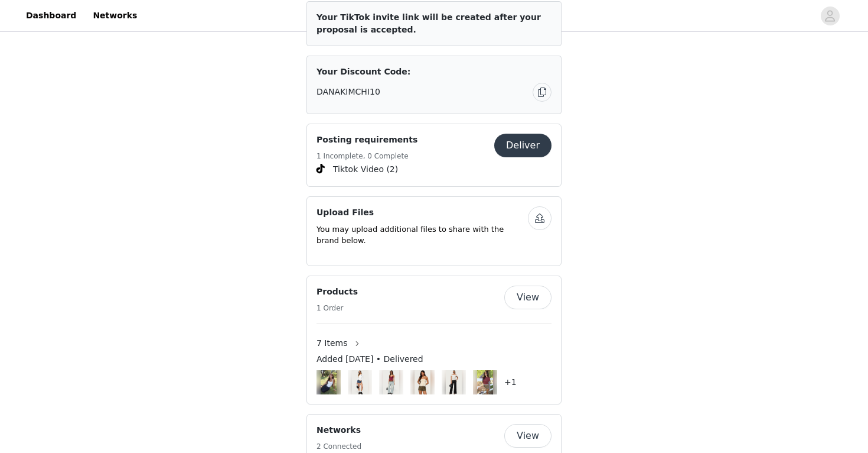 This screenshot has width=868, height=453. What do you see at coordinates (114, 16) in the screenshot?
I see `a: Networks` at bounding box center [114, 16].